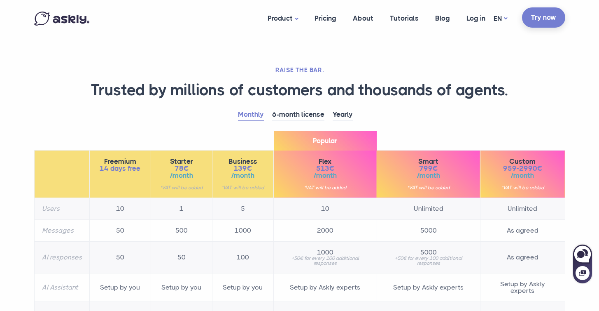  I want to click on span: 1000, so click(325, 252).